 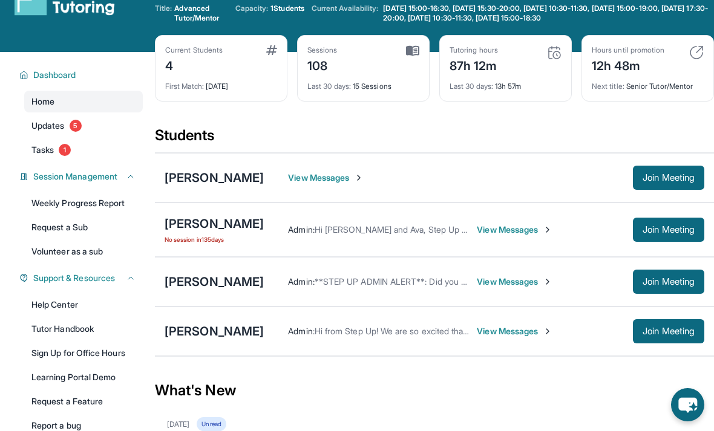 What do you see at coordinates (83, 150) in the screenshot?
I see `a: Tasks1` at bounding box center [83, 150].